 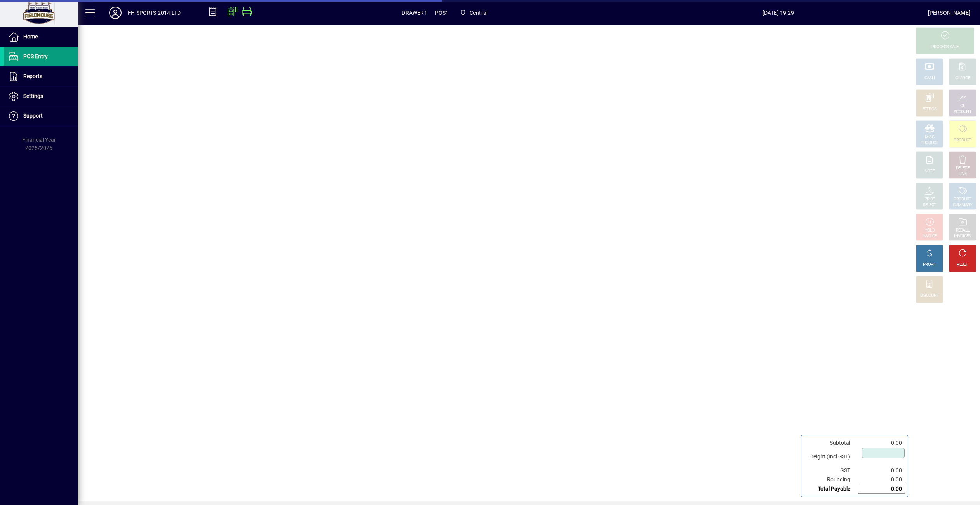 What do you see at coordinates (962, 174) in the screenshot?
I see `div: LINE` at bounding box center [962, 174].